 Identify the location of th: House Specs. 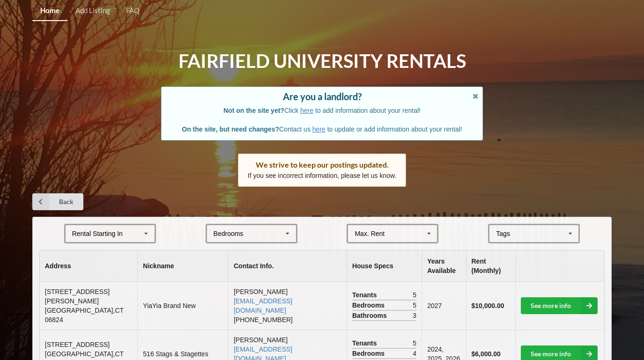
(384, 266).